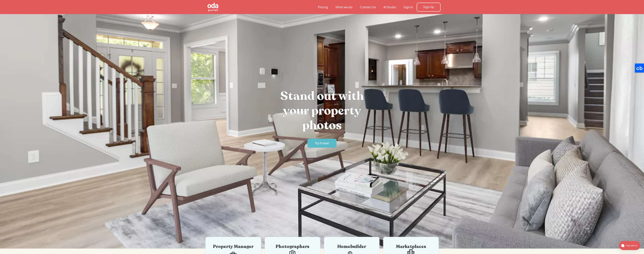 The height and width of the screenshot is (254, 644). I want to click on div: Property Manager, so click(233, 247).